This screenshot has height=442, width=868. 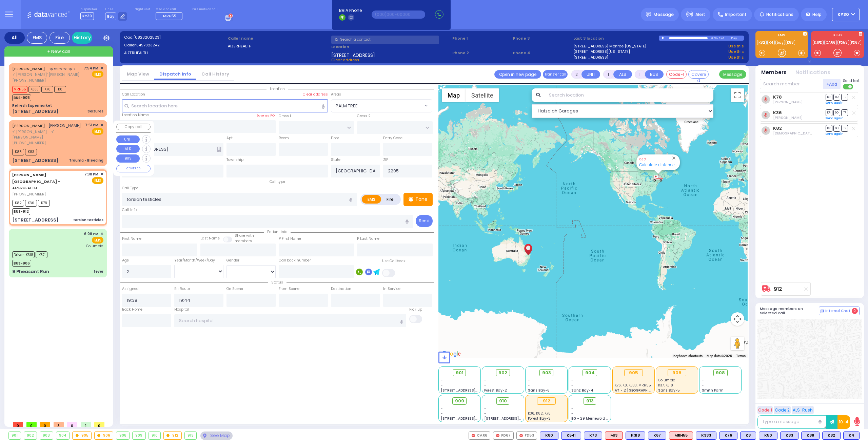 I want to click on div: ALS, so click(x=681, y=435).